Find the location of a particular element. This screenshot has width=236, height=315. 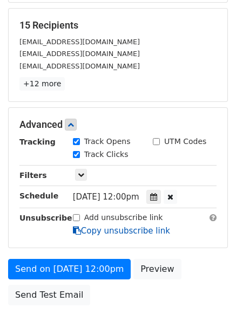

a: Send Test Email is located at coordinates (49, 295).